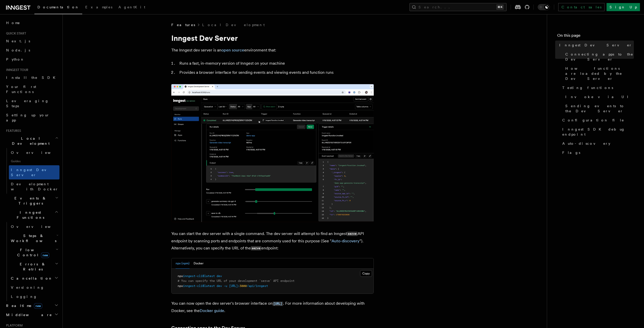  What do you see at coordinates (34, 253) in the screenshot?
I see `button: Flow Controlnew` at bounding box center [34, 253].